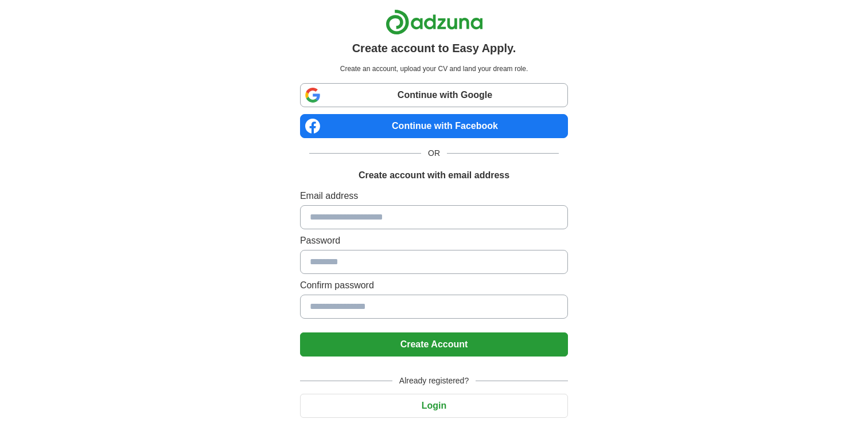 This screenshot has height=423, width=868. What do you see at coordinates (434, 344) in the screenshot?
I see `button: Create Account` at bounding box center [434, 344].